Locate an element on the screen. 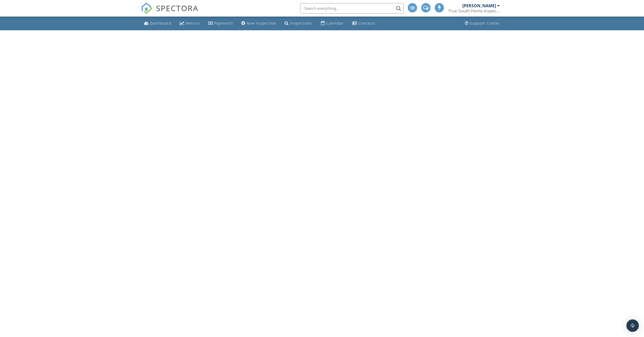 This screenshot has height=337, width=644. a: New Inspection is located at coordinates (258, 24).